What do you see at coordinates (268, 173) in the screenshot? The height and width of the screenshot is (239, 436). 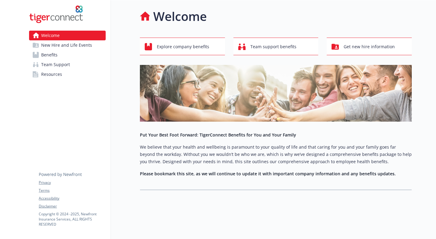 I see `strong: Please bookmark this site, as we will continue to update it with important company information an...` at bounding box center [268, 173].